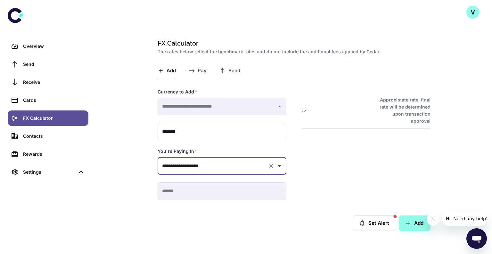 This screenshot has width=492, height=254. Describe the element at coordinates (54, 136) in the screenshot. I see `div: Contacts` at that location.